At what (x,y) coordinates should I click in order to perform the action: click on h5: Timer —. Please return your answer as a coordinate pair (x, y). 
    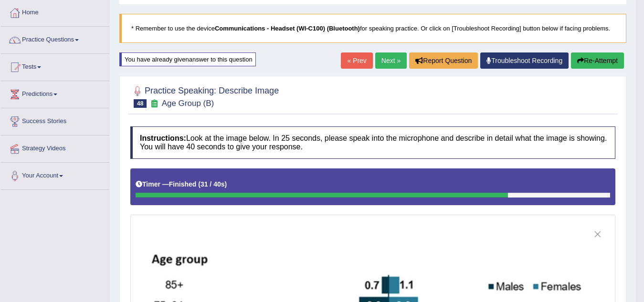
    Looking at the image, I should click on (182, 184).